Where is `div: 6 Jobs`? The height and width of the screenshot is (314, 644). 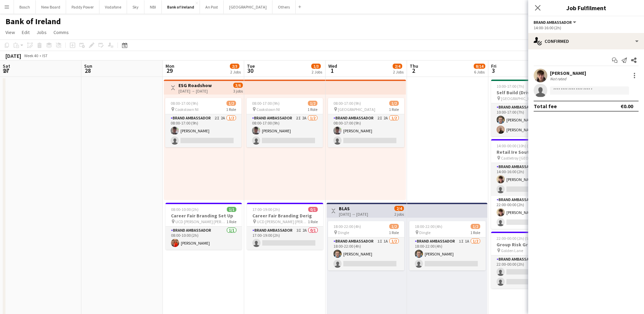 div: 6 Jobs is located at coordinates (479, 72).